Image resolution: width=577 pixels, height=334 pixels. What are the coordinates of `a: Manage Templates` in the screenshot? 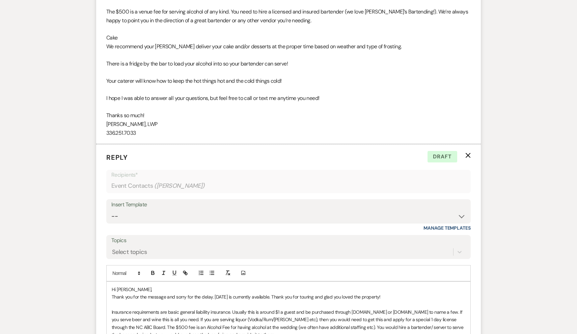 It's located at (447, 228).